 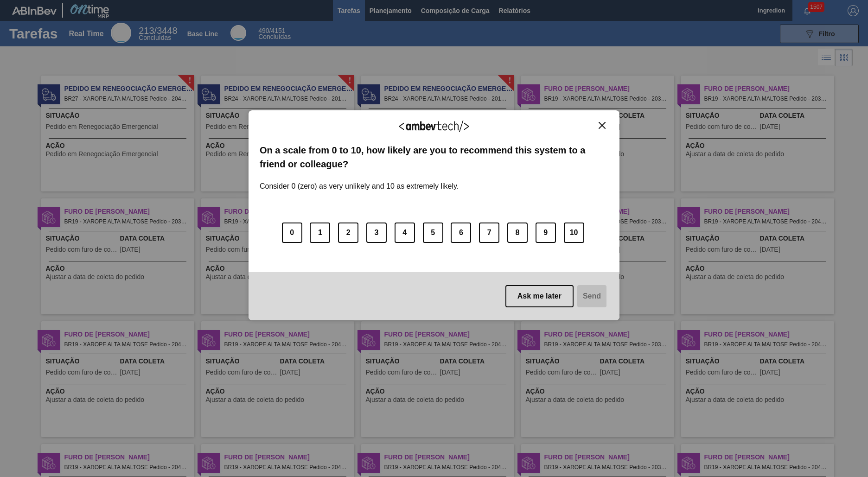 What do you see at coordinates (461, 233) in the screenshot?
I see `button: 6` at bounding box center [461, 233].